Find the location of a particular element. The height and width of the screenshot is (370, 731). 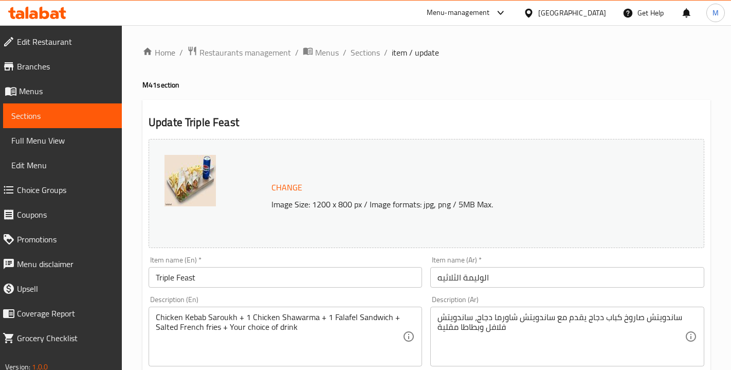

span: M is located at coordinates (716, 13).